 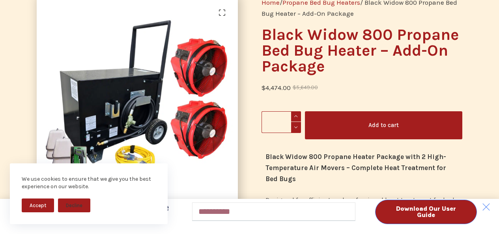 I want to click on button: Accept, so click(x=38, y=205).